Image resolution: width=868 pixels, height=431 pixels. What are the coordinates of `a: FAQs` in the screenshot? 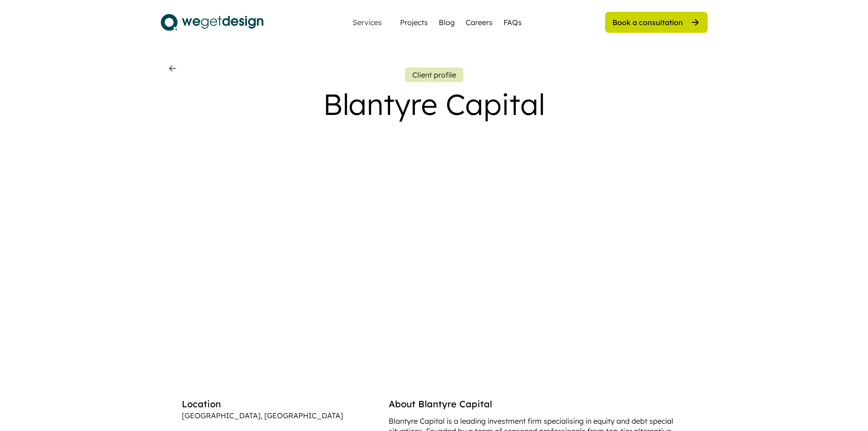 It's located at (513, 22).